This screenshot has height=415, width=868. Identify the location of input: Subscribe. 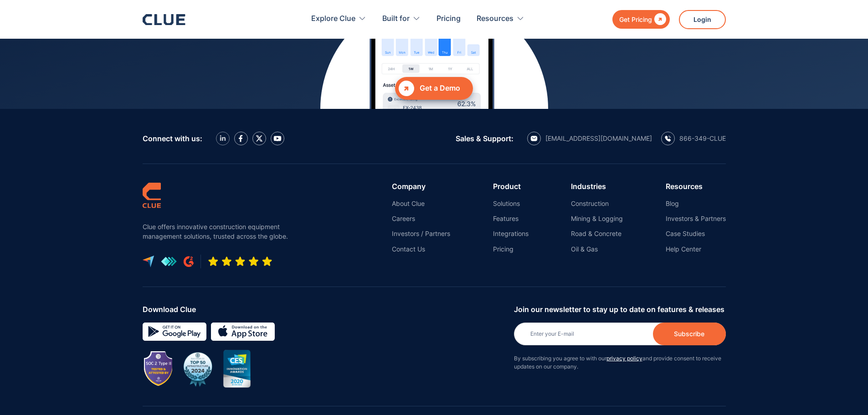
(689, 334).